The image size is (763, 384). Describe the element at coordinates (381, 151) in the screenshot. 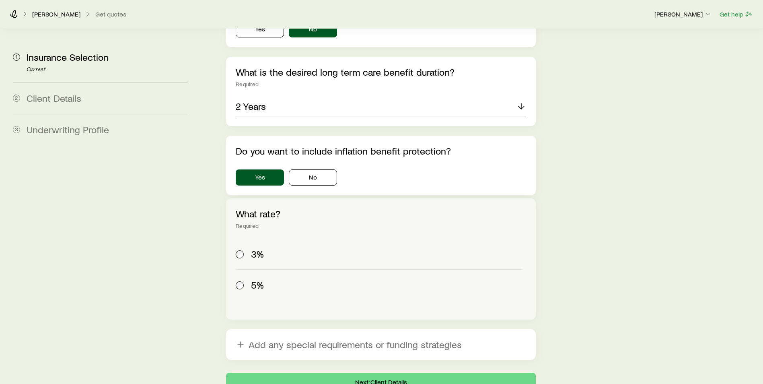

I see `p: Do you want to include inflation benefit protection?` at that location.